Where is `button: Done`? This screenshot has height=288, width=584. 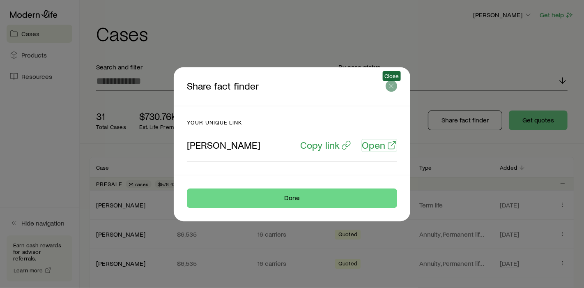
button: Done is located at coordinates (292, 198).